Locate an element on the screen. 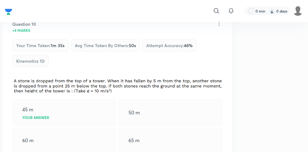 The height and width of the screenshot is (152, 308). p: 65 m is located at coordinates (134, 140).